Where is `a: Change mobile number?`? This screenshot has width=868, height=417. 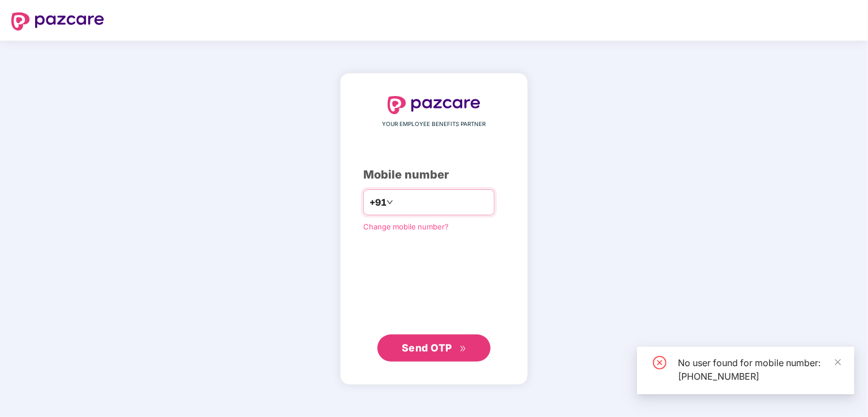 a: Change mobile number? is located at coordinates (406, 227).